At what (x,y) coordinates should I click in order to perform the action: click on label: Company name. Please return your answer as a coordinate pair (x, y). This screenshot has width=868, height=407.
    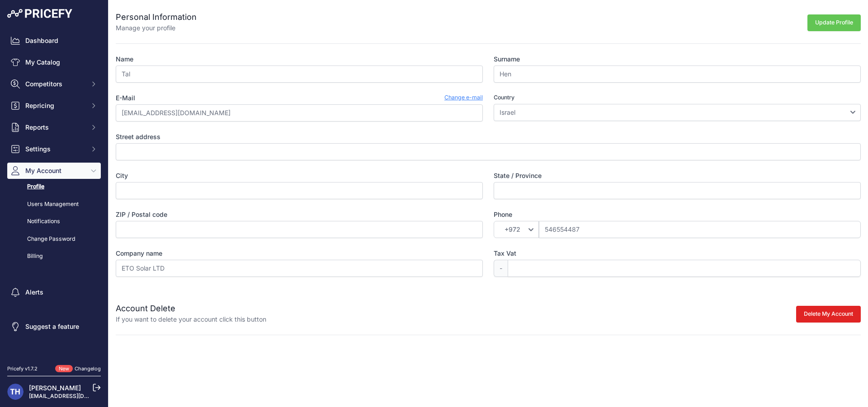
    Looking at the image, I should click on (300, 253).